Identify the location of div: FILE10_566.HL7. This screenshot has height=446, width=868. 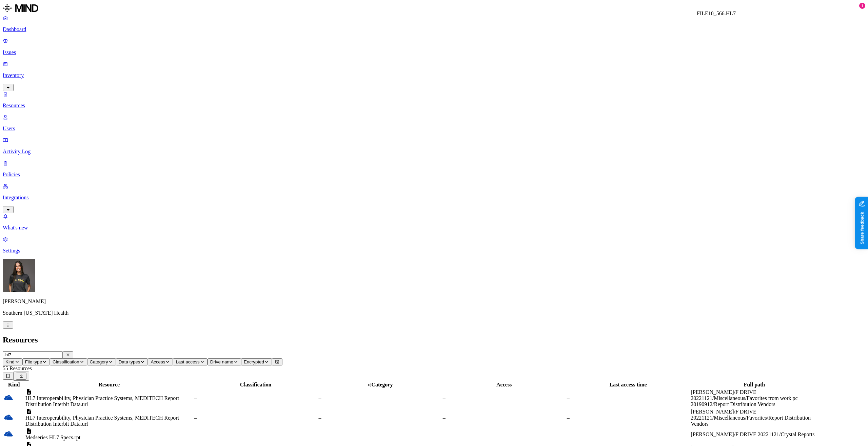
(716, 13).